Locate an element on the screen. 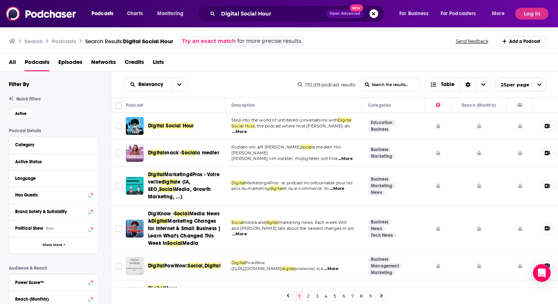  span: Relevancy is located at coordinates (152, 84).